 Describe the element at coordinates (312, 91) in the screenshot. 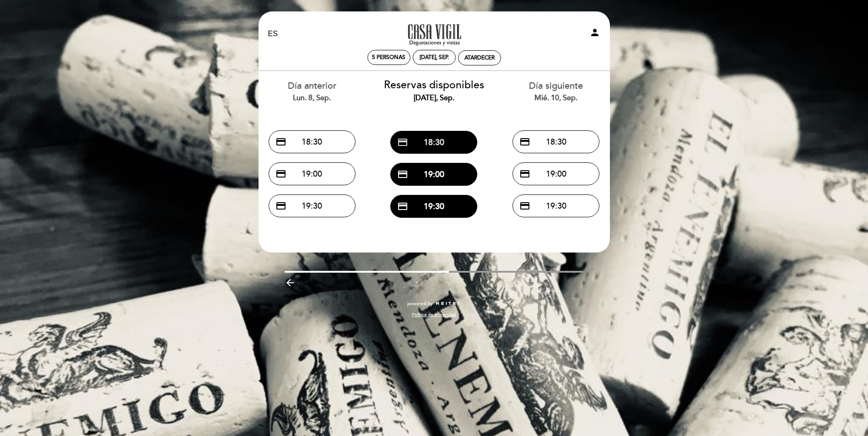

I see `div: Día anterior` at that location.